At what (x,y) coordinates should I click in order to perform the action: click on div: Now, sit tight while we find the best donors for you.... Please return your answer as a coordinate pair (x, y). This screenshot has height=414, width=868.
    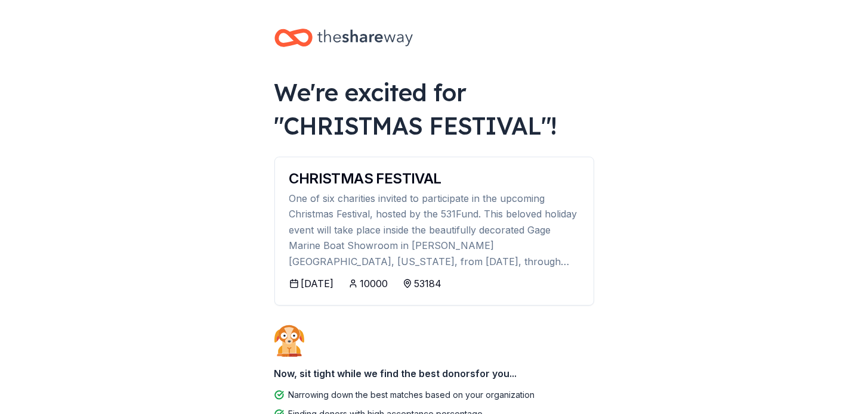
    Looking at the image, I should click on (434, 374).